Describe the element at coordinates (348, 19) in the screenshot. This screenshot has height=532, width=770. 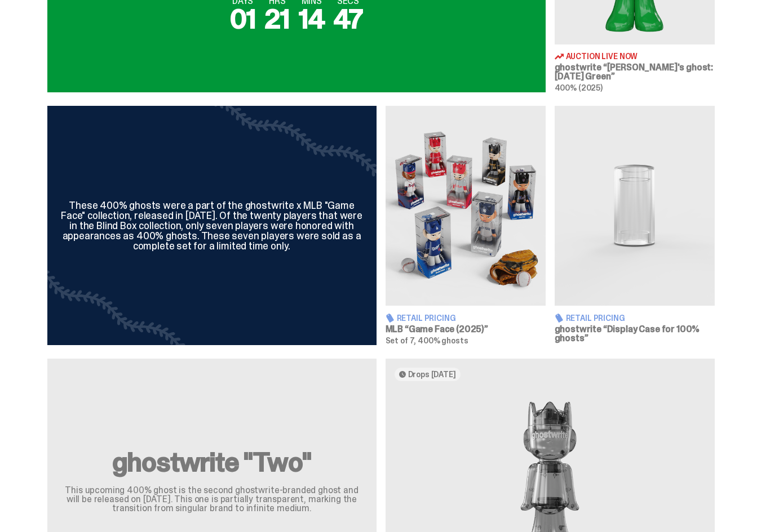
I see `span: 47` at that location.